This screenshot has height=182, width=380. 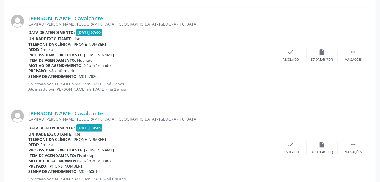 What do you see at coordinates (88, 156) in the screenshot?
I see `span: Fisioterapia` at bounding box center [88, 156].